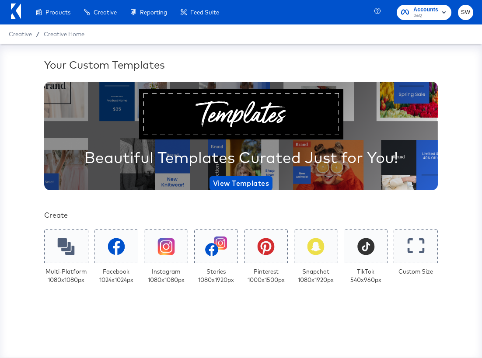 The width and height of the screenshot is (482, 358). Describe the element at coordinates (166, 275) in the screenshot. I see `div: Instagram 1080 x 1080 px` at that location.